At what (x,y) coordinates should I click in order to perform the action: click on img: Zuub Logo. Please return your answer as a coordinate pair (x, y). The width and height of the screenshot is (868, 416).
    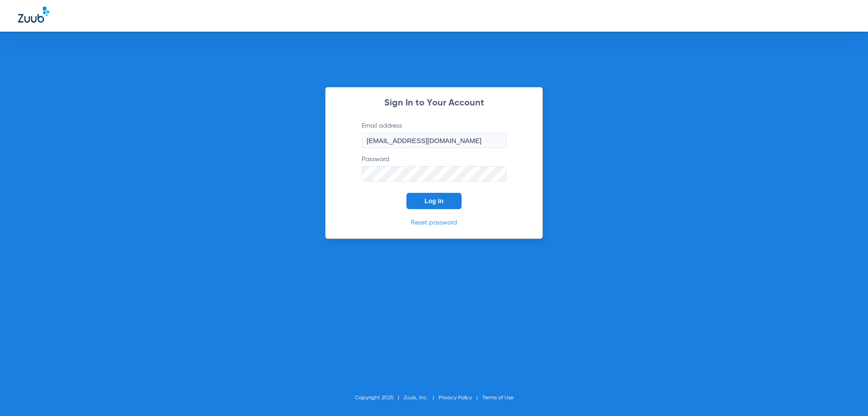
    Looking at the image, I should click on (33, 15).